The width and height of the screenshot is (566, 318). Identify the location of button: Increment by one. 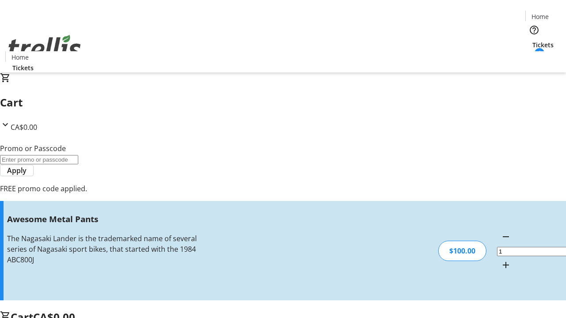
(506, 265).